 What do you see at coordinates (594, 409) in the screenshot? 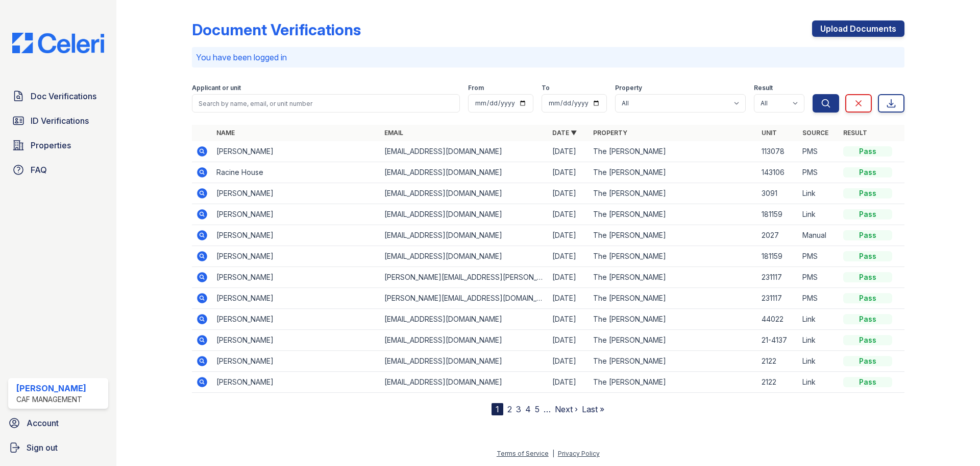
I see `a: Last »` at bounding box center [594, 409].